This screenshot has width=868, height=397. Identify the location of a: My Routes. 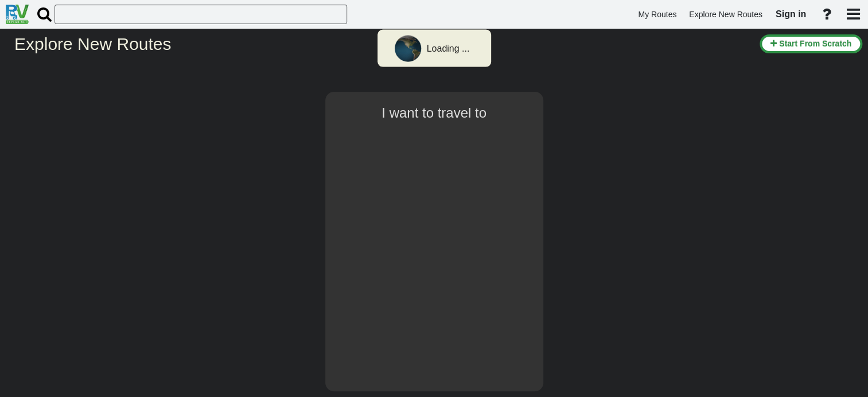
(657, 15).